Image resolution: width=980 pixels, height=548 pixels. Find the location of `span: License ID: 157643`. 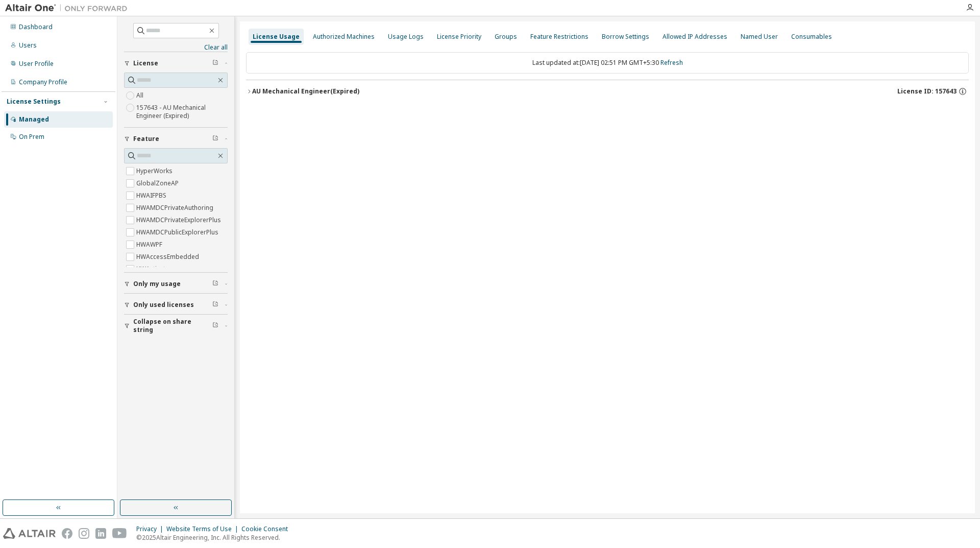

span: License ID: 157643 is located at coordinates (927, 91).